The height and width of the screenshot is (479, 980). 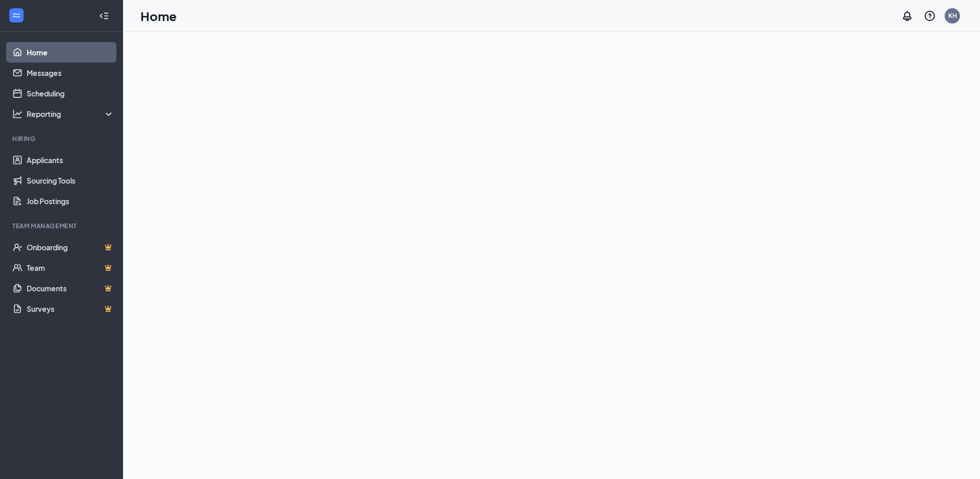 I want to click on svg: Analysis, so click(x=17, y=114).